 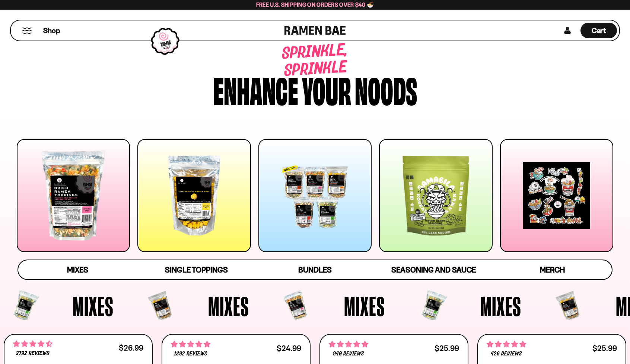 I want to click on span: Shop, so click(x=51, y=30).